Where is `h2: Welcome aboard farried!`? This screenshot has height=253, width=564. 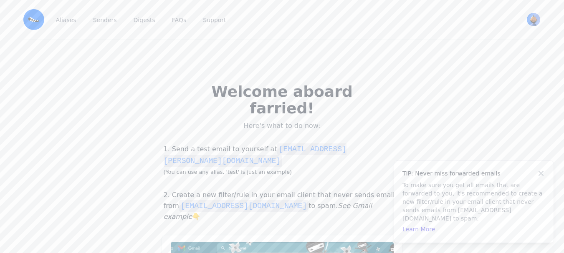
h2: Welcome aboard farried! is located at coordinates (282, 100).